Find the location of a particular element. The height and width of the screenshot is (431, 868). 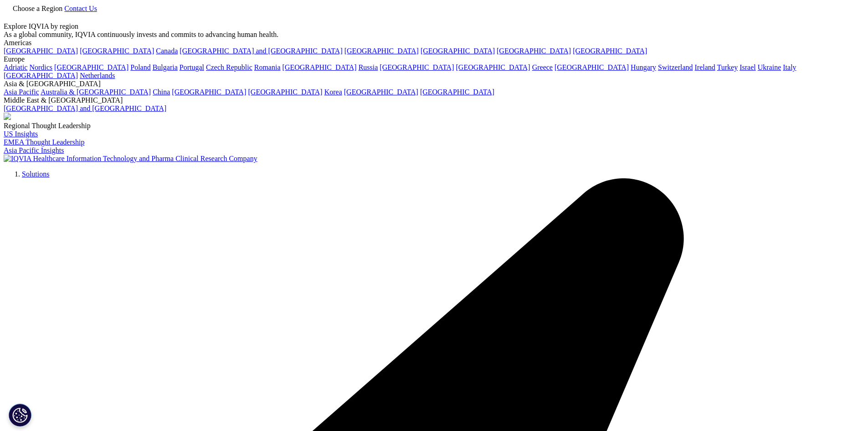

a: Hungary is located at coordinates (643, 67).